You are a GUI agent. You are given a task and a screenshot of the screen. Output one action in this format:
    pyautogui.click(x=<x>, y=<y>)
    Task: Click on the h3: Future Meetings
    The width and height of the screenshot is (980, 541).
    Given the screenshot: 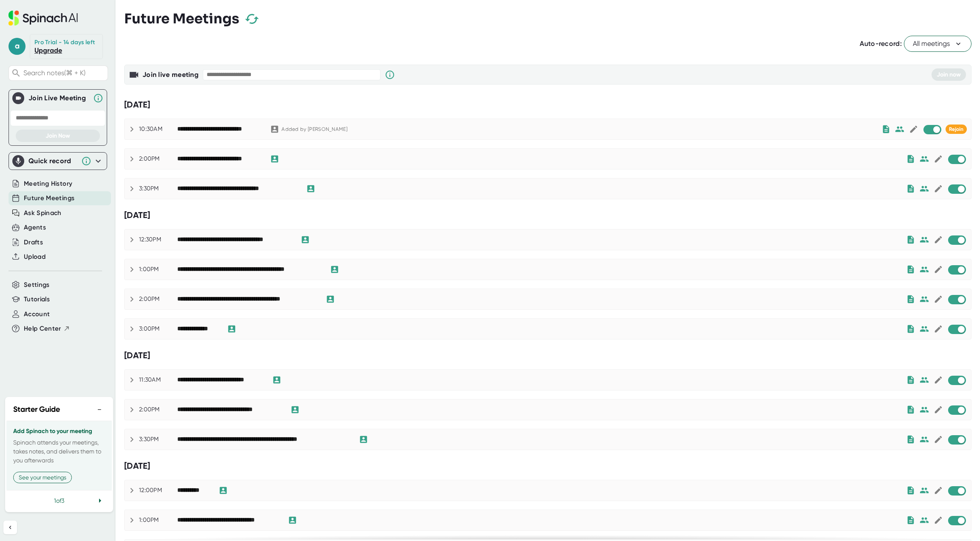 What is the action you would take?
    pyautogui.click(x=182, y=19)
    